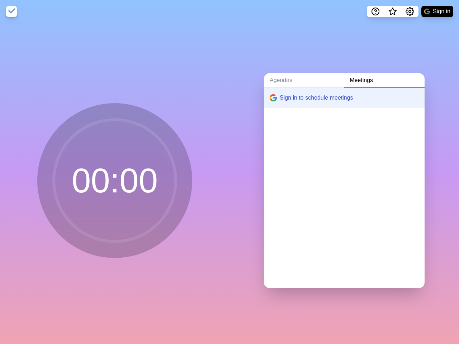  What do you see at coordinates (375, 11) in the screenshot?
I see `button: Help` at bounding box center [375, 11].